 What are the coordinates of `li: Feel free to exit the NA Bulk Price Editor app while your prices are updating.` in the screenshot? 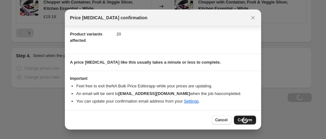 It's located at (166, 86).